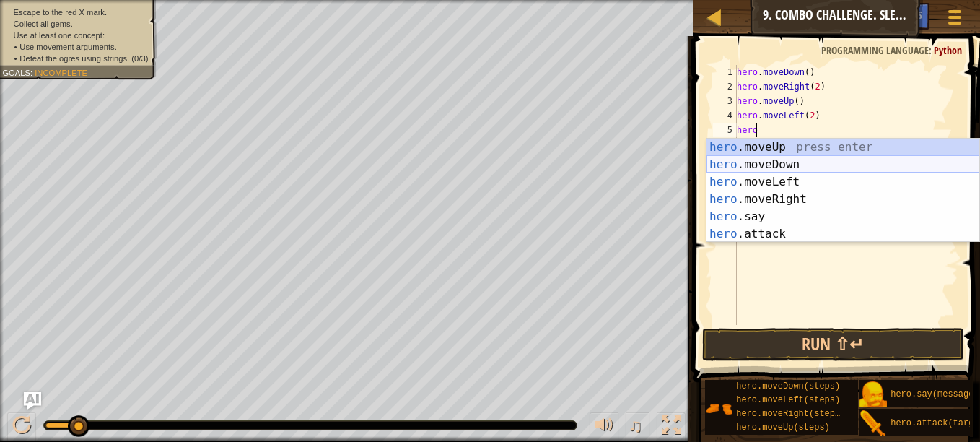  I want to click on span: Python, so click(947, 49).